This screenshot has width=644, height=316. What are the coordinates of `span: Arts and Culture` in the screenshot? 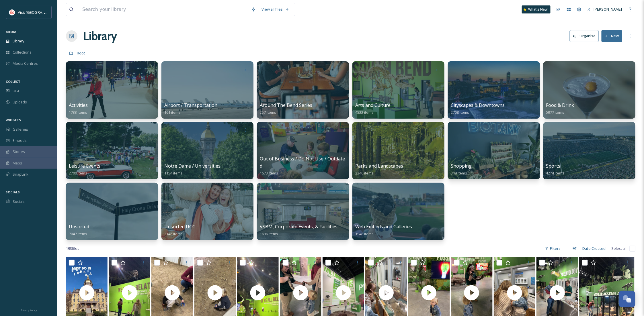 It's located at (373, 105).